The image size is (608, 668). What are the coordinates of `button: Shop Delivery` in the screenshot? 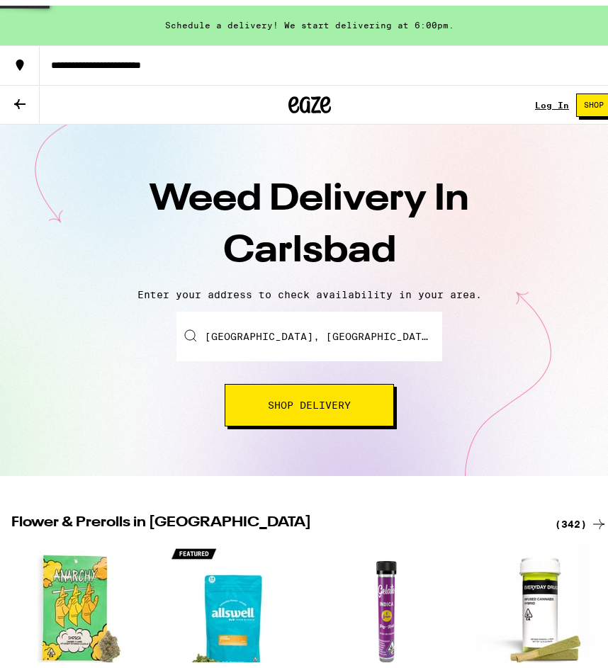 It's located at (309, 400).